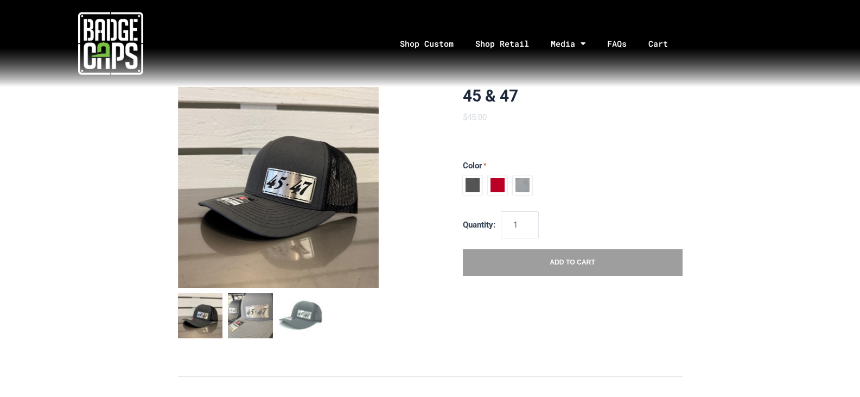 This screenshot has height=397, width=860. Describe the element at coordinates (541, 43) in the screenshot. I see `nav: Menu` at that location.